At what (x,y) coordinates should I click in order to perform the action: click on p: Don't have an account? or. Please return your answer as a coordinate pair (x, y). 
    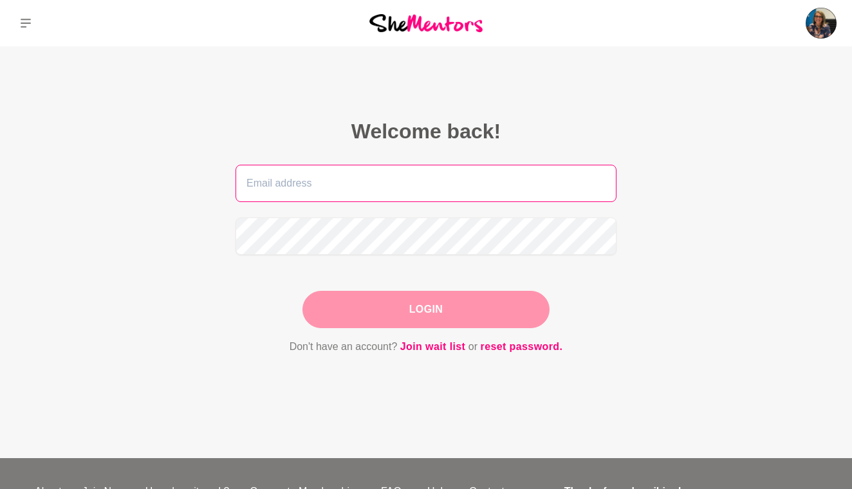
    Looking at the image, I should click on (426, 347).